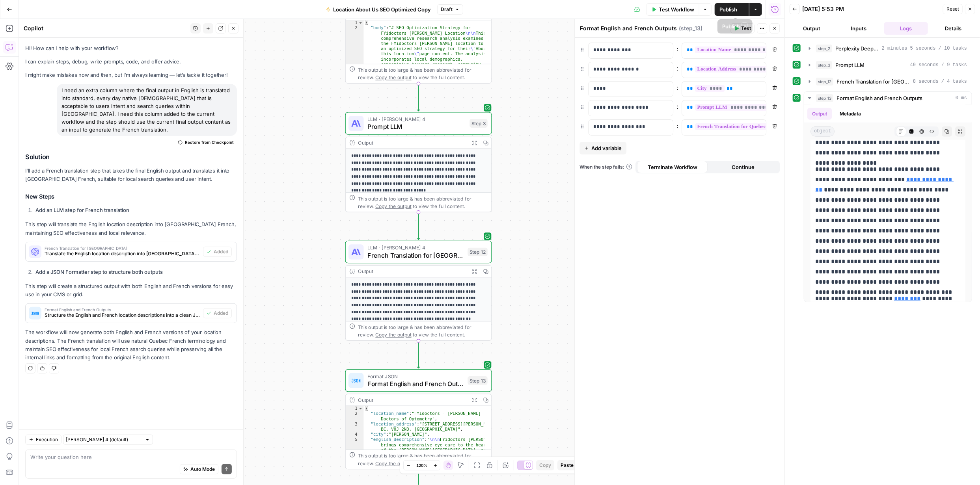  What do you see at coordinates (131, 197) in the screenshot?
I see `h3: New Steps` at bounding box center [131, 197].